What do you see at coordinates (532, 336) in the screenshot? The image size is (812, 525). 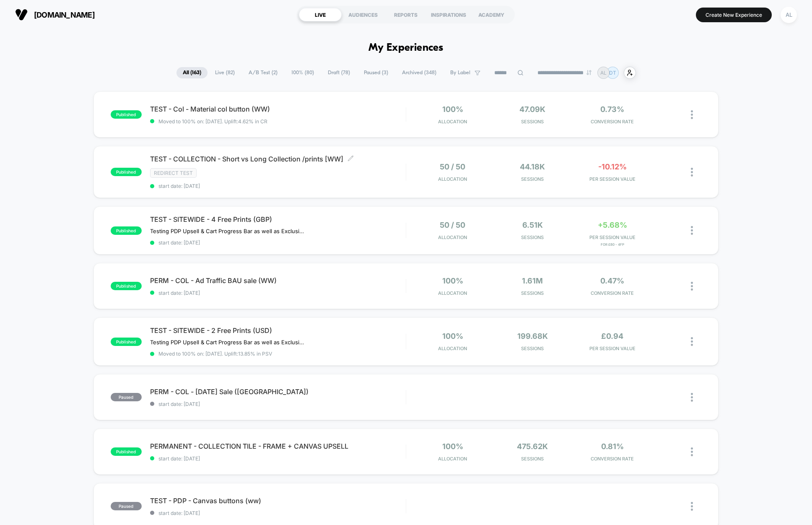 I see `span: 199.68k` at bounding box center [532, 336].